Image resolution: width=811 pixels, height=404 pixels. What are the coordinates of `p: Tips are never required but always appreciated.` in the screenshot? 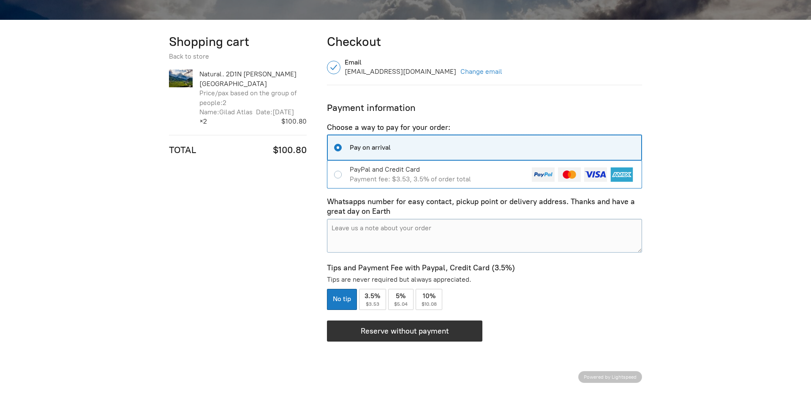 It's located at (484, 280).